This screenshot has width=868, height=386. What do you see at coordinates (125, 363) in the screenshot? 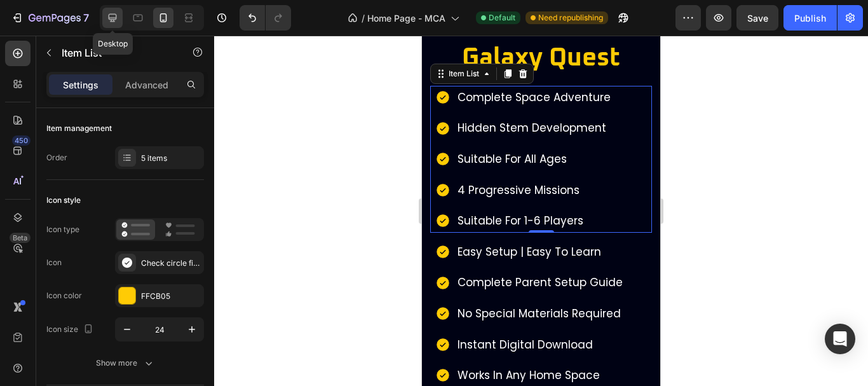
I see `button: Show more` at bounding box center [125, 363].